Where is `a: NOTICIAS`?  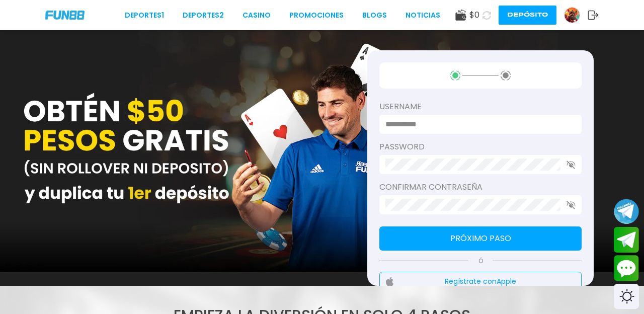
a: NOTICIAS is located at coordinates (423, 15).